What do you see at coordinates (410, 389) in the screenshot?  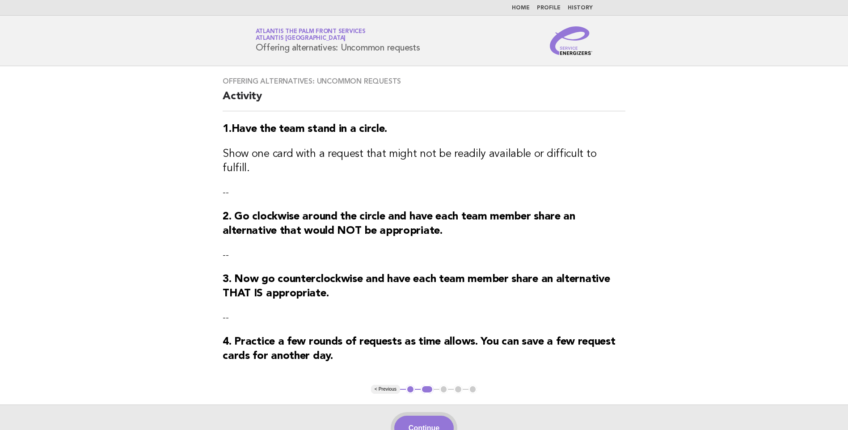 I see `button: 1` at bounding box center [410, 389].